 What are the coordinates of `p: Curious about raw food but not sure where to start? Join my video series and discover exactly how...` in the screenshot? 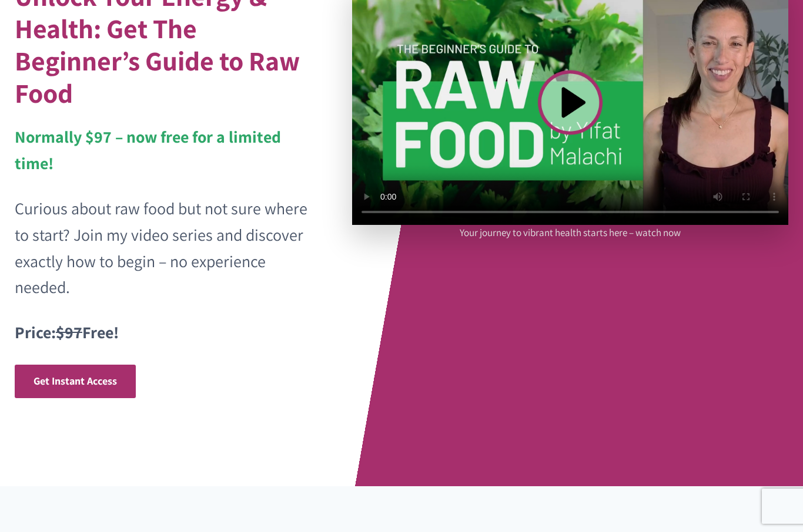 It's located at (164, 248).